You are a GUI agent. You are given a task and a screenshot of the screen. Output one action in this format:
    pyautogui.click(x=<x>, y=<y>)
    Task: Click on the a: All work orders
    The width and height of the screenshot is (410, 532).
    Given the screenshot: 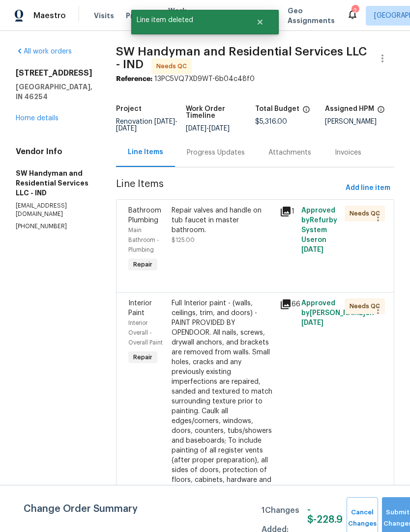 What is the action you would take?
    pyautogui.click(x=44, y=52)
    